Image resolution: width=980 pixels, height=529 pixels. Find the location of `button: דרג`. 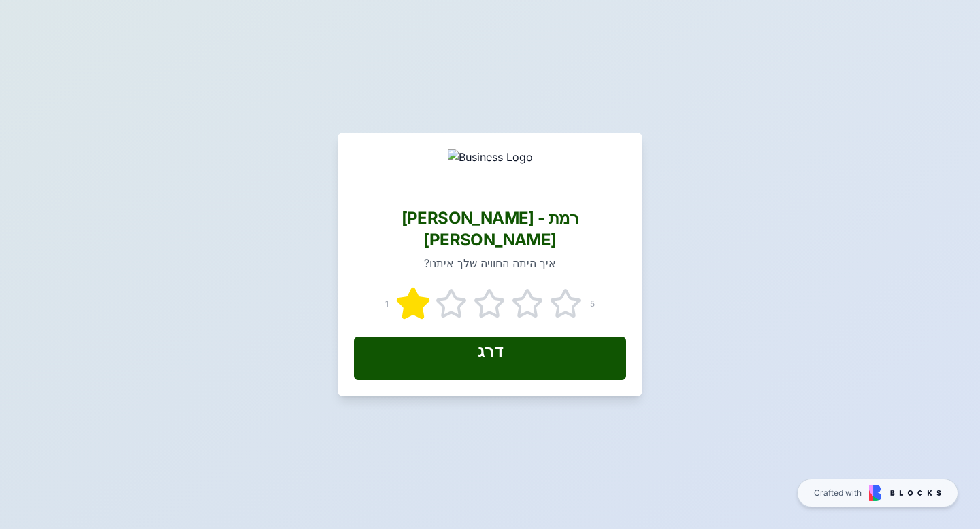

button: דרג is located at coordinates (490, 358).